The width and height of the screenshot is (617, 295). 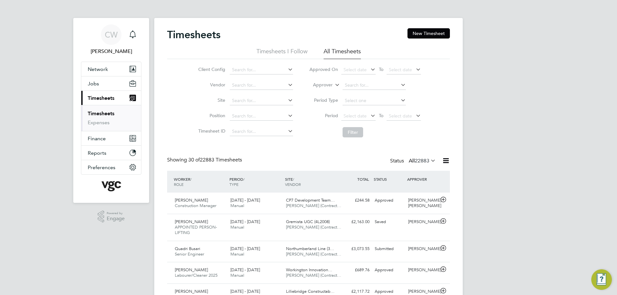 What do you see at coordinates (363, 179) in the screenshot?
I see `span: TOTAL` at bounding box center [363, 179].